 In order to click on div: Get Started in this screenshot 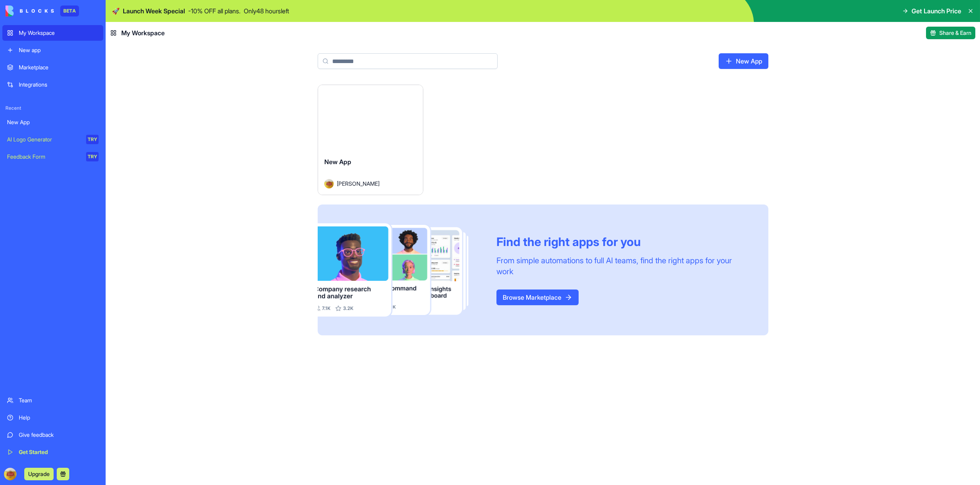, I will do `click(59, 452)`.